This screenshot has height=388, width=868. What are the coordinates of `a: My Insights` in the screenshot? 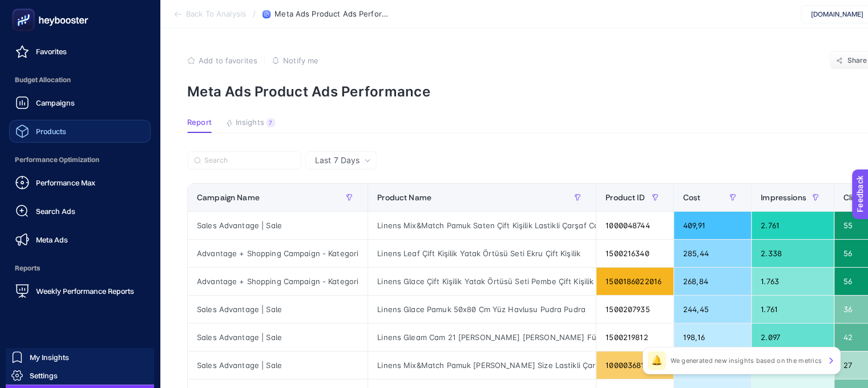 It's located at (80, 357).